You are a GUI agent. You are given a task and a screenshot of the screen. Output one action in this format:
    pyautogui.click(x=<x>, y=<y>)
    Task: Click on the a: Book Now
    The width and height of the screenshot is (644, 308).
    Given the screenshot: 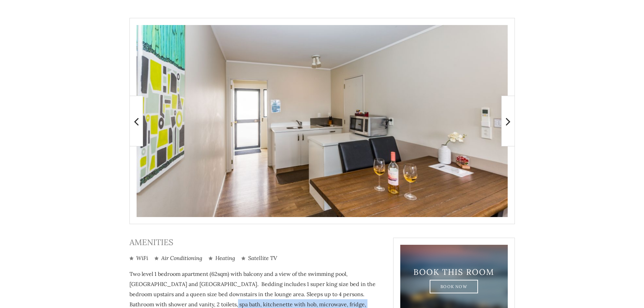 What is the action you would take?
    pyautogui.click(x=454, y=286)
    